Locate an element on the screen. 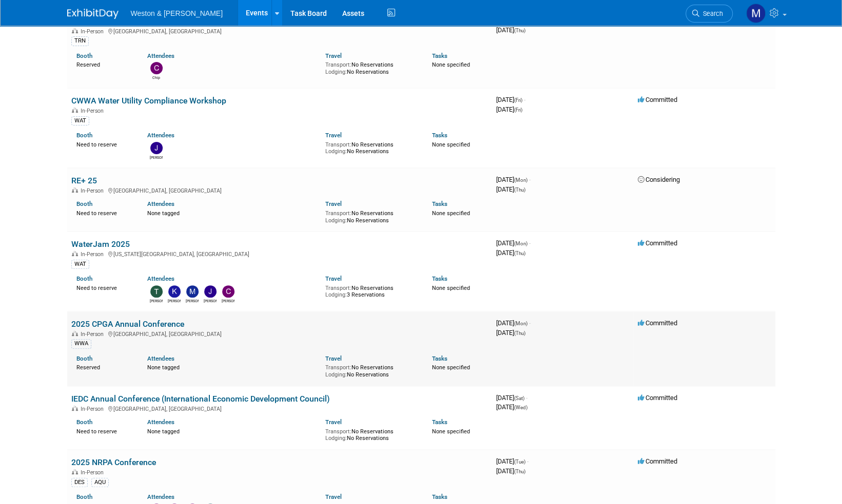 Image resolution: width=842 pixels, height=504 pixels. a: RE+ 25 is located at coordinates (84, 180).